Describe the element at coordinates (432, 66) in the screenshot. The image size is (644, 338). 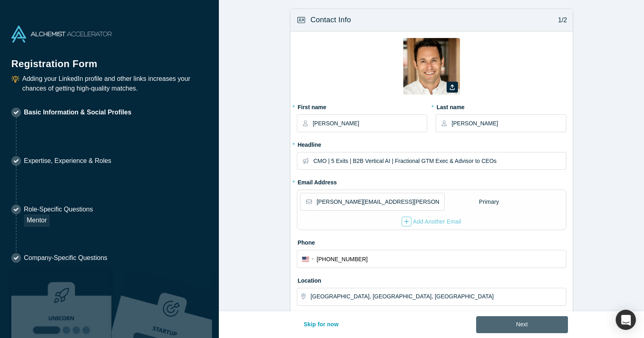
I see `img: Profile user default` at that location.